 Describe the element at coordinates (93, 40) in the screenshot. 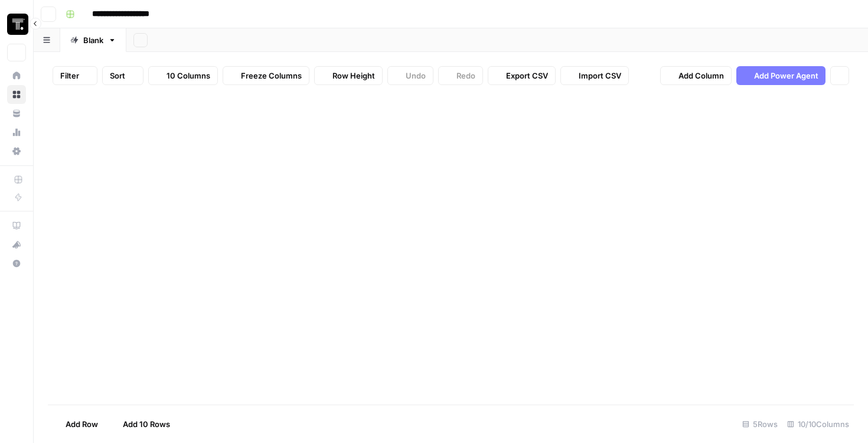

I see `a: Blank` at that location.